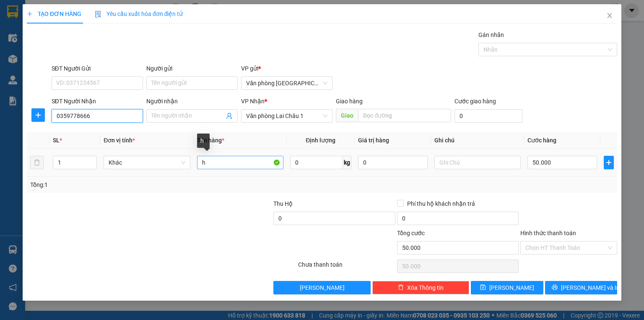  What do you see at coordinates (37, 163) in the screenshot?
I see `button: delete` at bounding box center [37, 163].